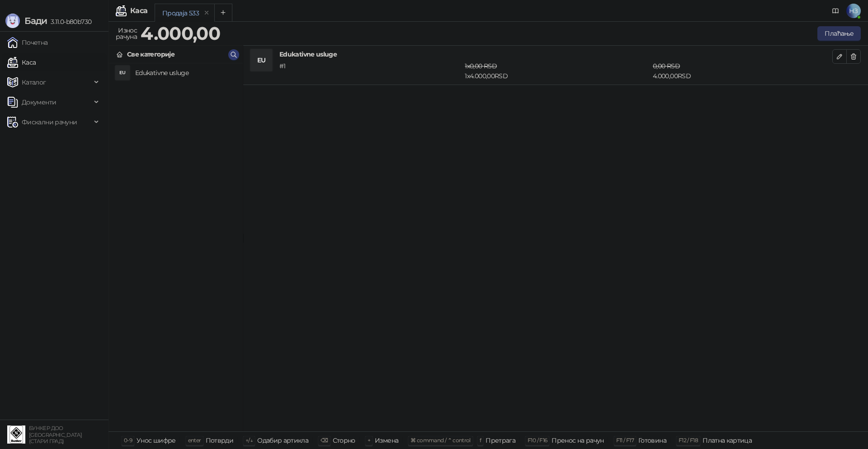 Image resolution: width=868 pixels, height=449 pixels. Describe the element at coordinates (17, 434) in the screenshot. I see `img: 64x64-companyLogo-d200c298-da26-4023-afd4-f376f589afb5.jpeg` at that location.